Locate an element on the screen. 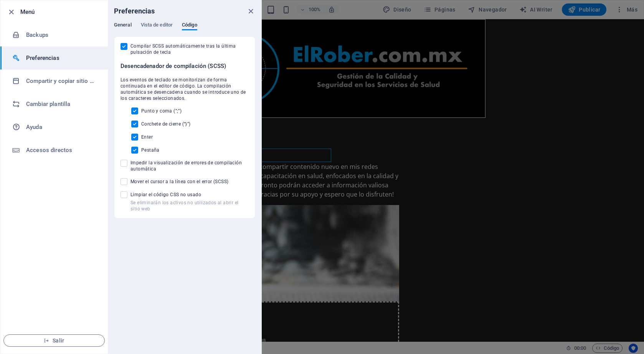 Image resolution: width=644 pixels, height=354 pixels. div: Preferencias is located at coordinates (184, 29).